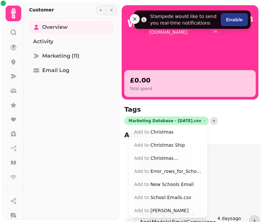  Describe the element at coordinates (61, 56) in the screenshot. I see `span: Marketing (11)` at that location.